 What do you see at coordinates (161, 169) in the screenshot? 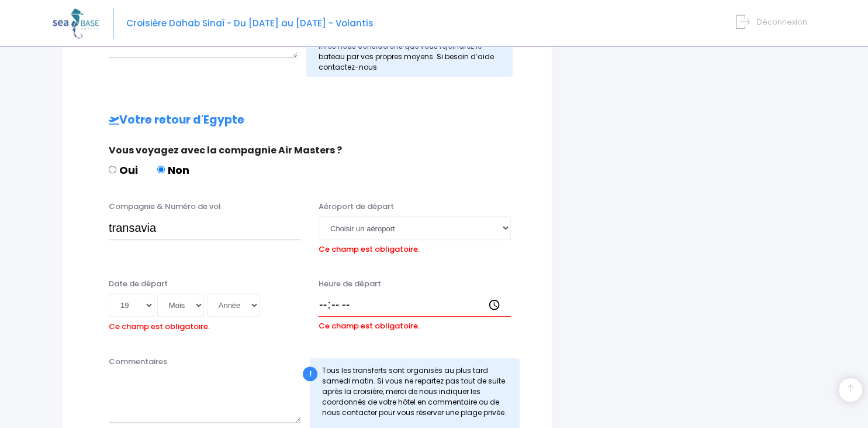
I see `input: Non` at bounding box center [161, 169].